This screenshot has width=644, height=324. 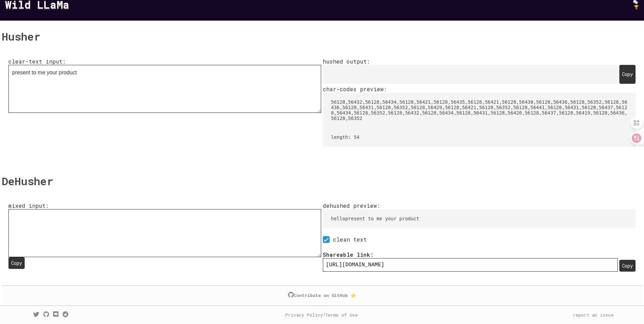 I want to click on span: clean text, so click(x=348, y=239).